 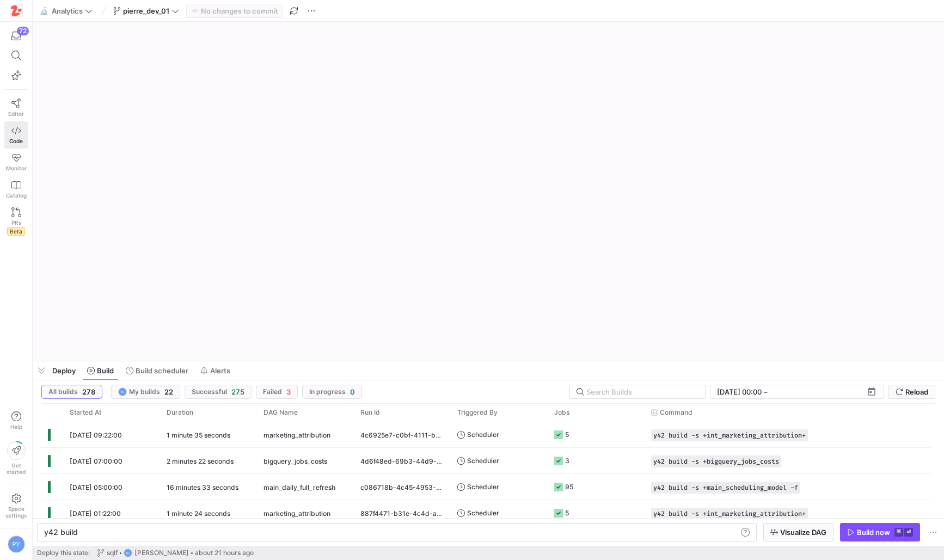 I want to click on span: y42 build, so click(x=61, y=532).